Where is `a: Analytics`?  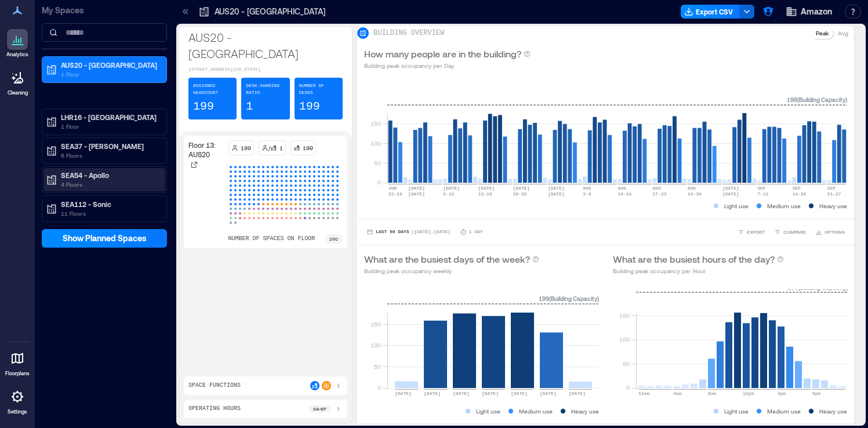 a: Analytics is located at coordinates (17, 44).